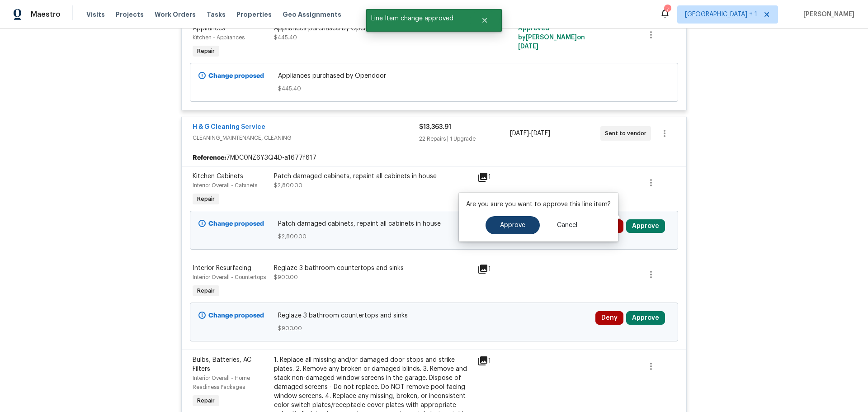 This screenshot has height=412, width=868. Describe the element at coordinates (628, 133) in the screenshot. I see `span: Sent to vendor` at that location.